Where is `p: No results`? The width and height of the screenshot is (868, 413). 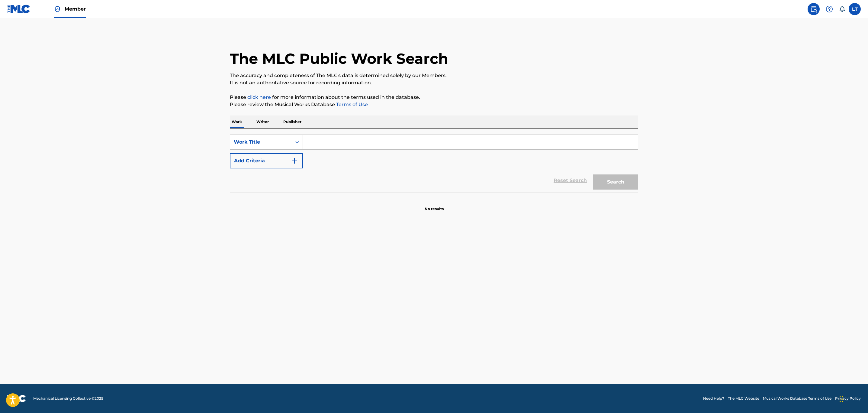 p: No results is located at coordinates (434, 205).